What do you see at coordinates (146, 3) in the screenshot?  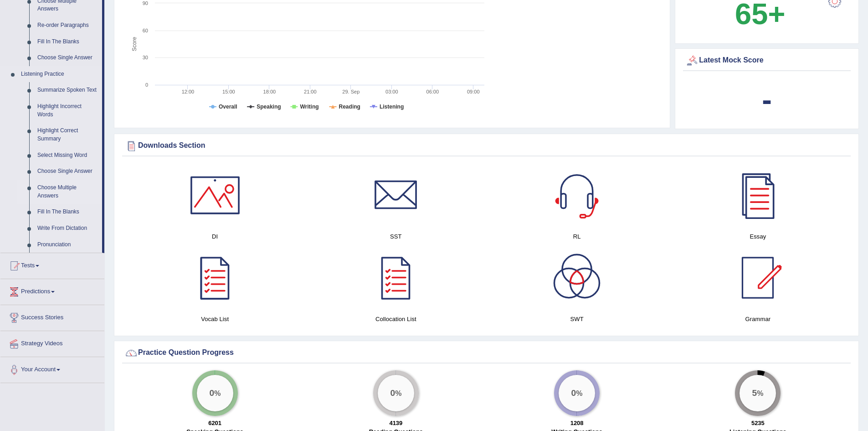 I see `text: 90` at bounding box center [146, 3].